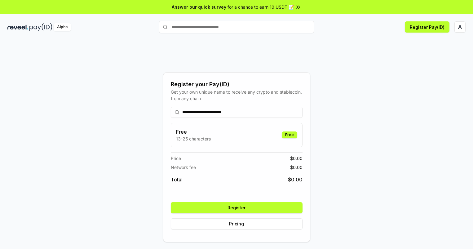 Image resolution: width=473 pixels, height=249 pixels. What do you see at coordinates (261, 7) in the screenshot?
I see `span: for a chance to earn 10 USDT 📝` at bounding box center [261, 7].